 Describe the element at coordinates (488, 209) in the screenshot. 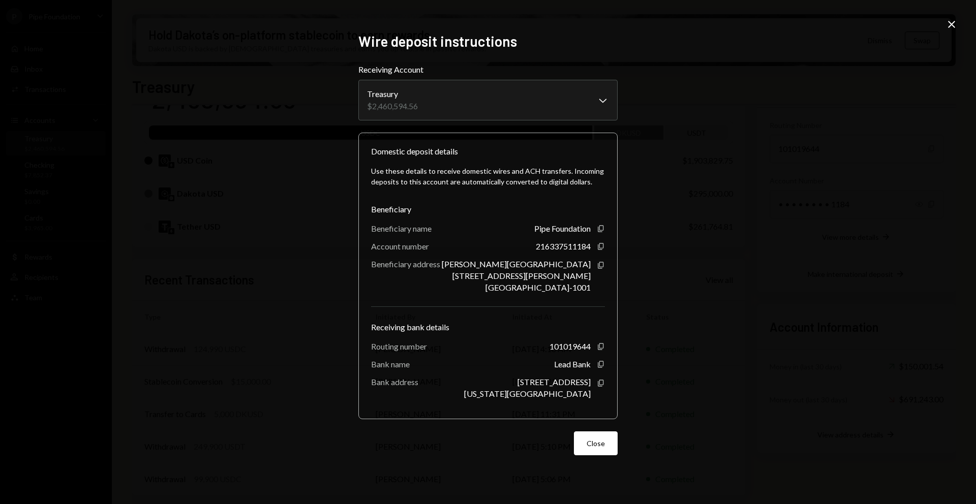

I see `div: Beneficiary` at that location.